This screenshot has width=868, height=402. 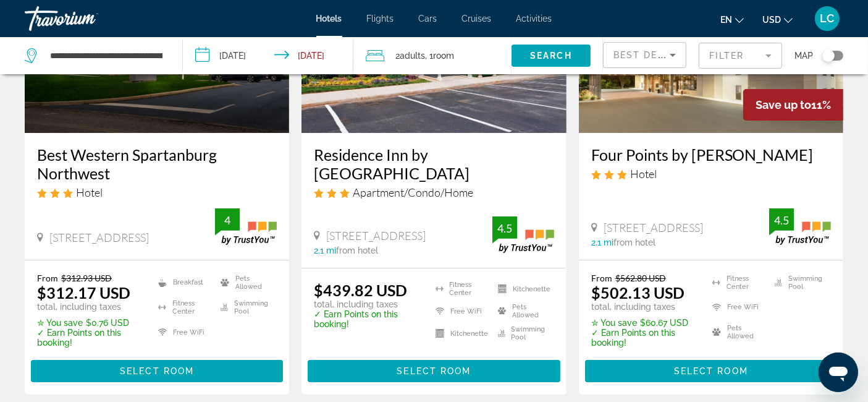 What do you see at coordinates (444, 56) in the screenshot?
I see `span: Room` at bounding box center [444, 56].